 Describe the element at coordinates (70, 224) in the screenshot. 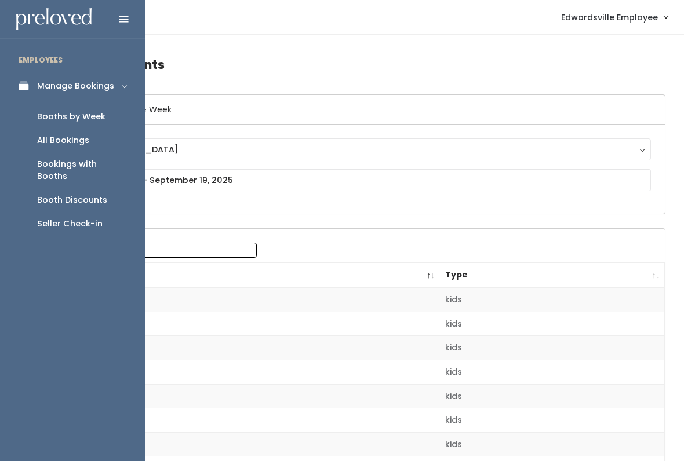

I see `div: Seller Check-in` at that location.